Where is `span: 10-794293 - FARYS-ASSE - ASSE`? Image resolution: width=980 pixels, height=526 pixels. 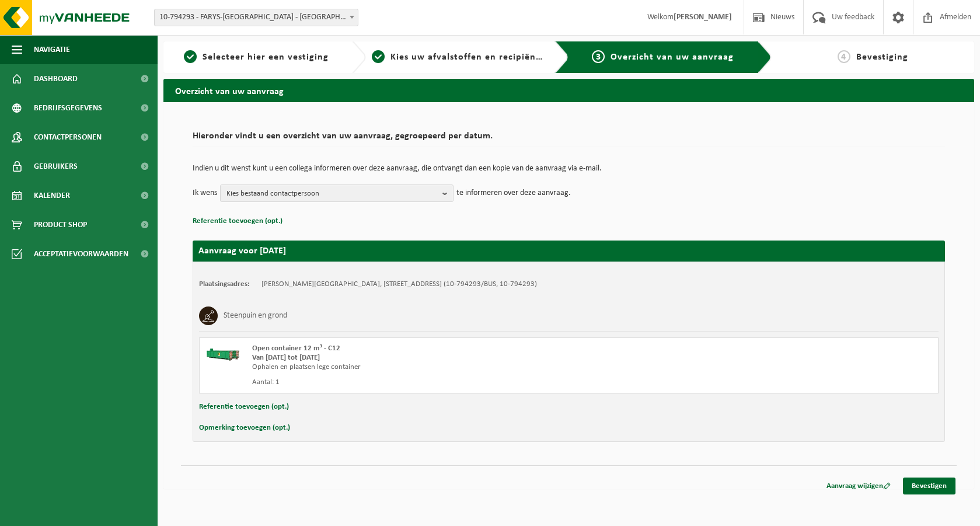
span: 10-794293 - FARYS-ASSE - ASSE is located at coordinates (257, 18).